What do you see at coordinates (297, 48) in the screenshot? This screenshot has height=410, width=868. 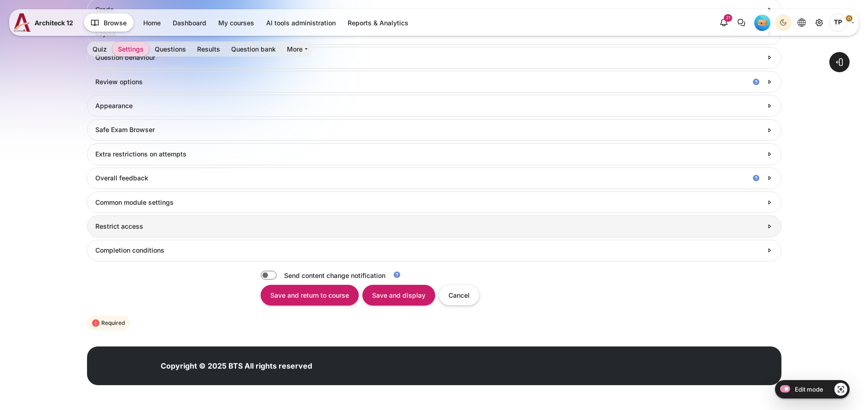 I see `a: More` at bounding box center [297, 48].